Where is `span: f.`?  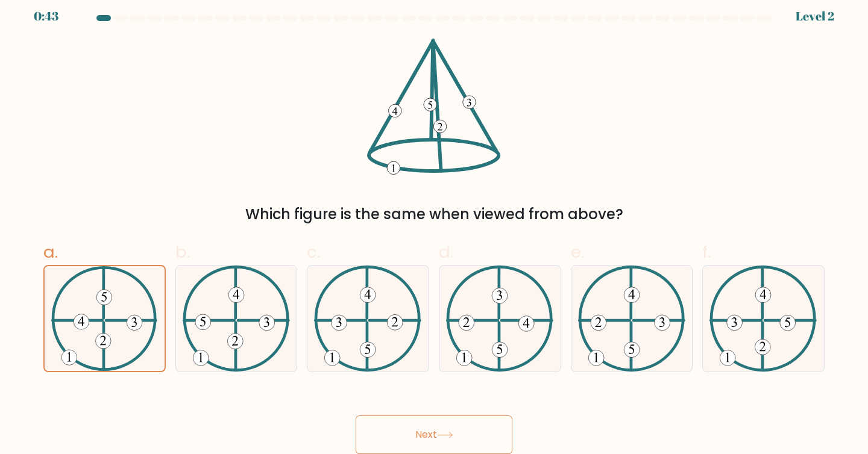
span: f. is located at coordinates (706, 252).